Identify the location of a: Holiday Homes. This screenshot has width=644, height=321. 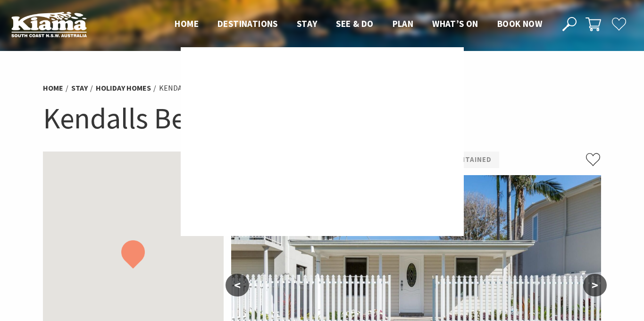
(123, 88).